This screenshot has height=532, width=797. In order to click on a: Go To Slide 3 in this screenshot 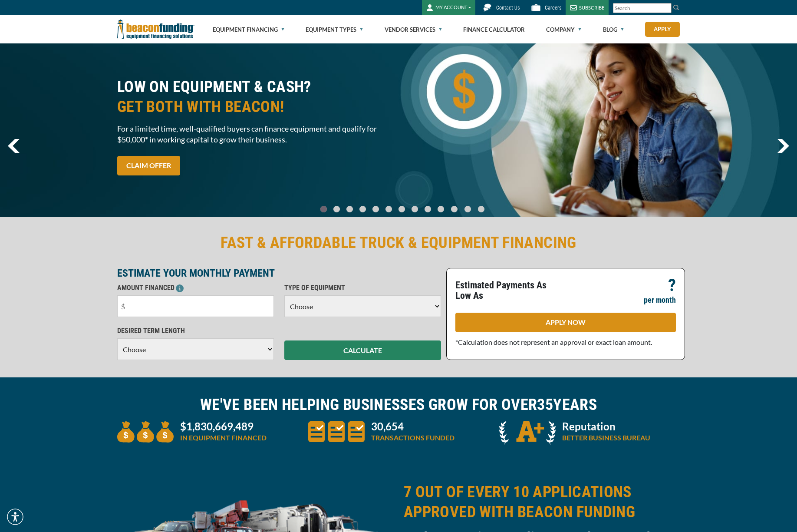, I will do `click(363, 208)`.